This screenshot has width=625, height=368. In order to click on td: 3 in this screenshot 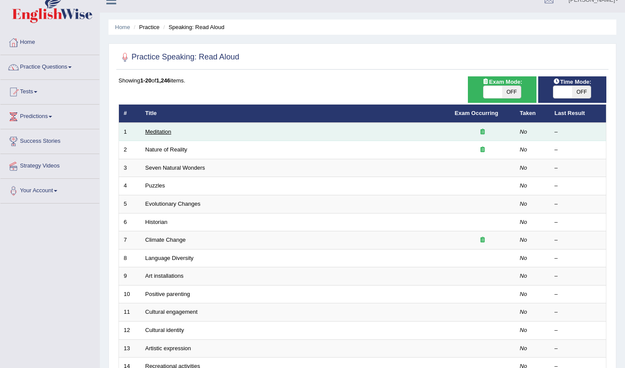, I will do `click(130, 168)`.